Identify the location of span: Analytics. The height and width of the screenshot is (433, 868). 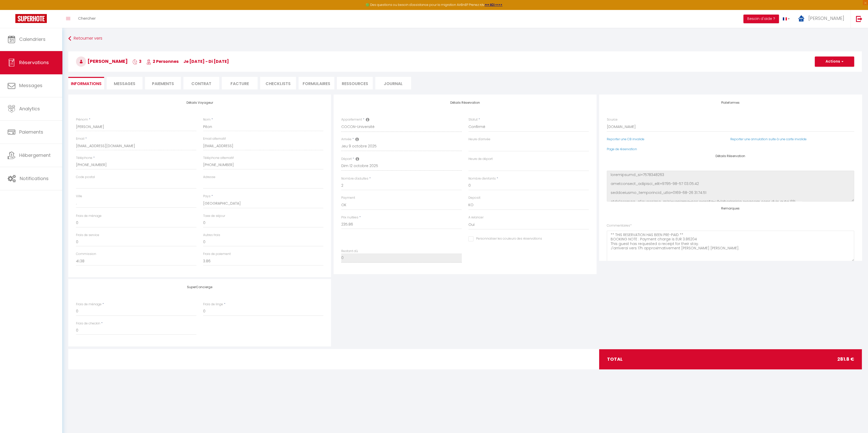
(30, 109).